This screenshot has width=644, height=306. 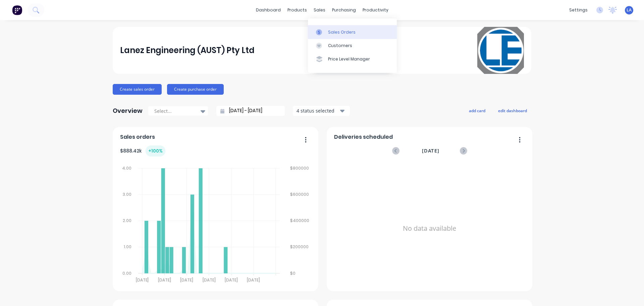 I want to click on span: Sales orders, so click(x=137, y=137).